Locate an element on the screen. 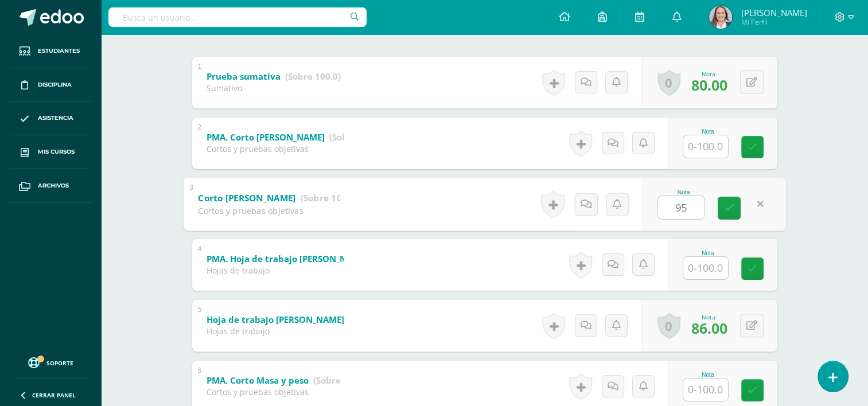 The image size is (868, 406). span: Disciplina is located at coordinates (55, 85).